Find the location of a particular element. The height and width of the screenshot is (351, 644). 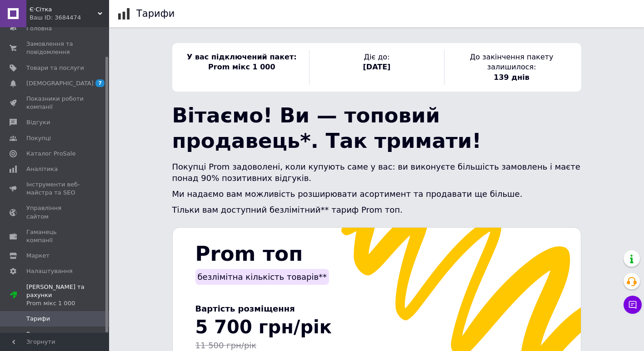

span: Тарифи is located at coordinates (39, 319).